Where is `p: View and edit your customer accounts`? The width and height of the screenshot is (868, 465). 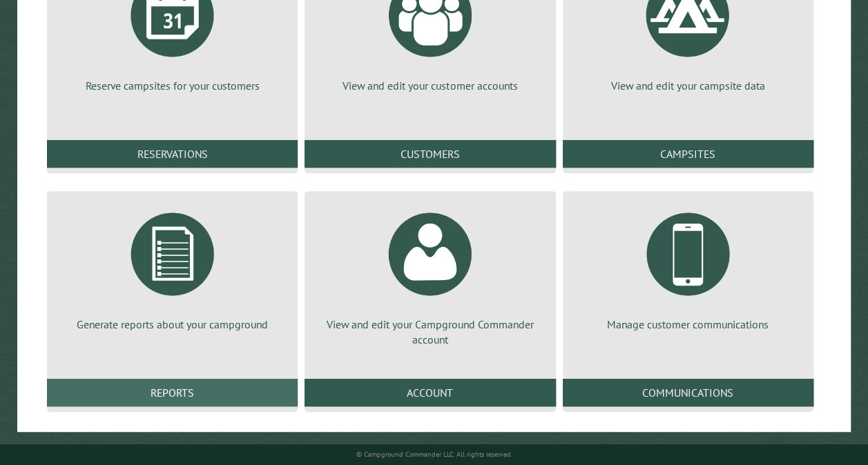
p: View and edit your customer accounts is located at coordinates (430, 85).